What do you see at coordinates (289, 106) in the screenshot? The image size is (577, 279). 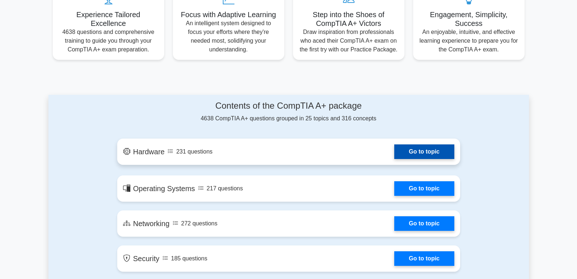 I see `h4: Contents of the CompTIA A+ package` at bounding box center [289, 106].